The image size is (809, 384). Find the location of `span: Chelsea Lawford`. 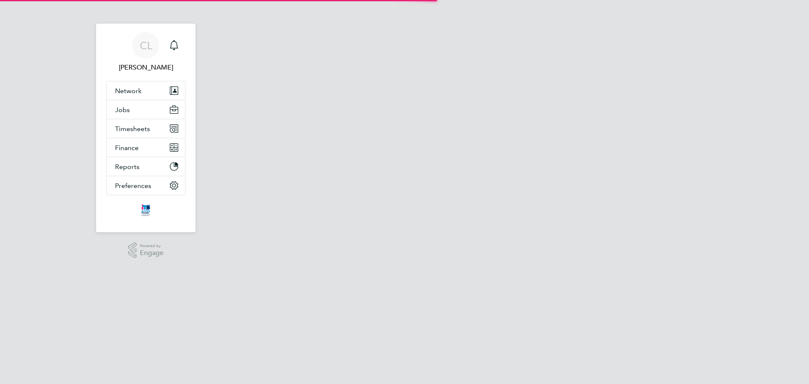

span: Chelsea Lawford is located at coordinates (146, 67).